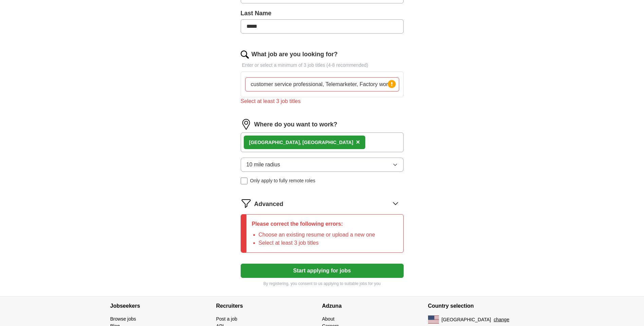  I want to click on span: Only apply to fully remote roles, so click(283, 181).